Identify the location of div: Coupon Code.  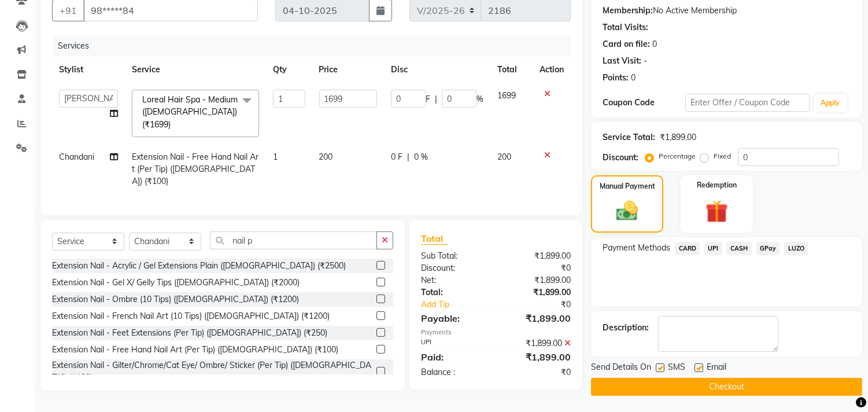
(644, 103).